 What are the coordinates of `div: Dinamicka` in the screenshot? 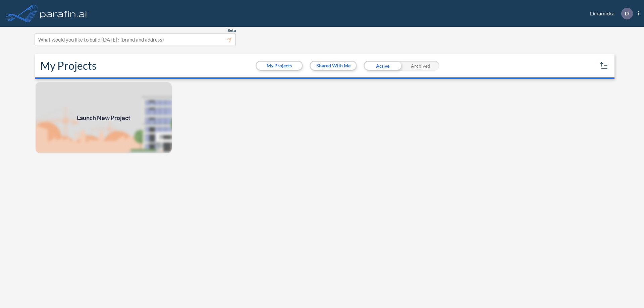 It's located at (609, 13).